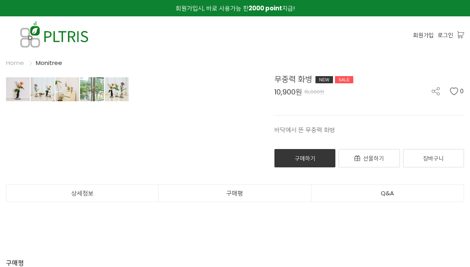 The image size is (470, 267). I want to click on span: 선물하기, so click(373, 158).